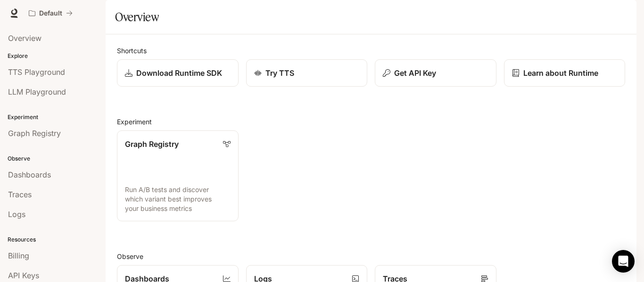 This screenshot has height=282, width=644. What do you see at coordinates (371, 50) in the screenshot?
I see `h2: Shortcuts` at bounding box center [371, 50].